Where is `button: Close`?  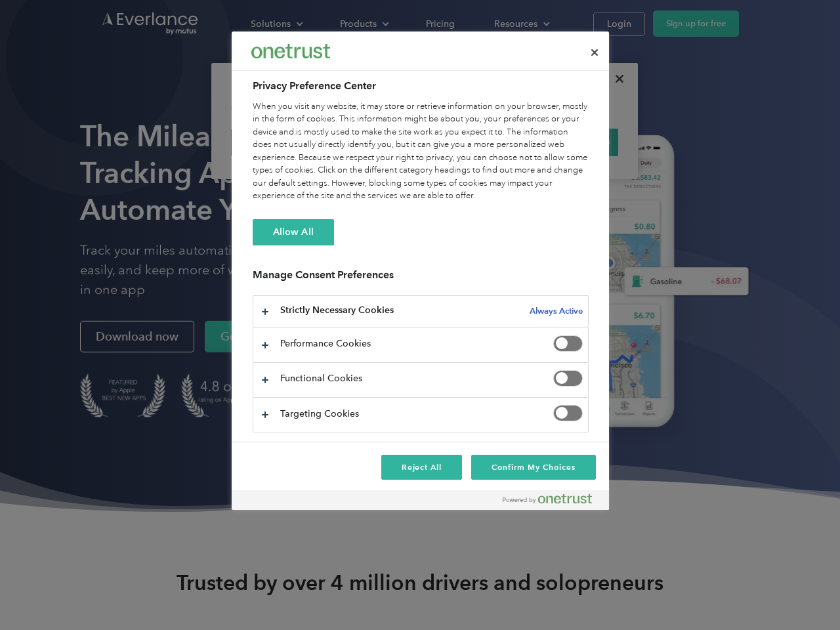 button: Close is located at coordinates (595, 53).